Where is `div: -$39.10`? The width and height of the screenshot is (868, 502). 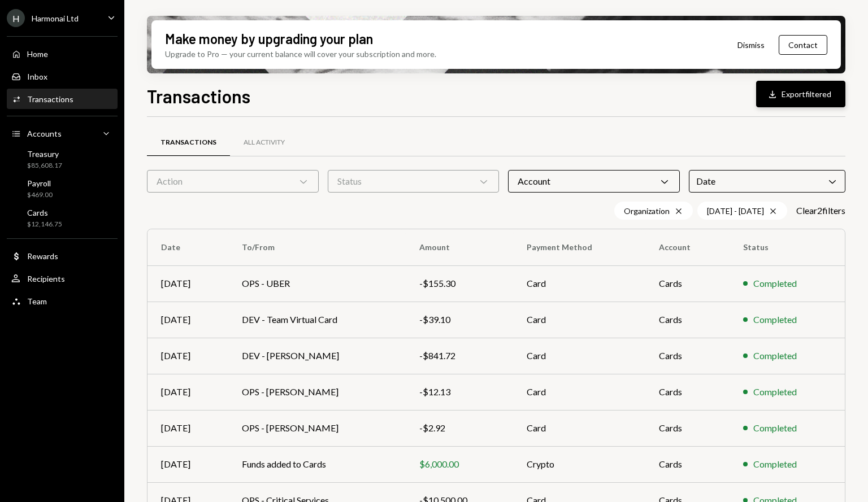 div: -$39.10 is located at coordinates (459, 319).